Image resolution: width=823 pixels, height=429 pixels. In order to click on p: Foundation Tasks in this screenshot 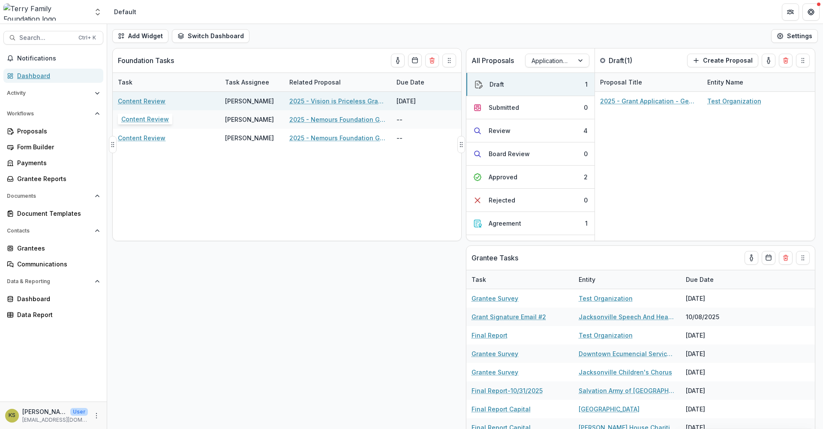, I will do `click(146, 60)`.